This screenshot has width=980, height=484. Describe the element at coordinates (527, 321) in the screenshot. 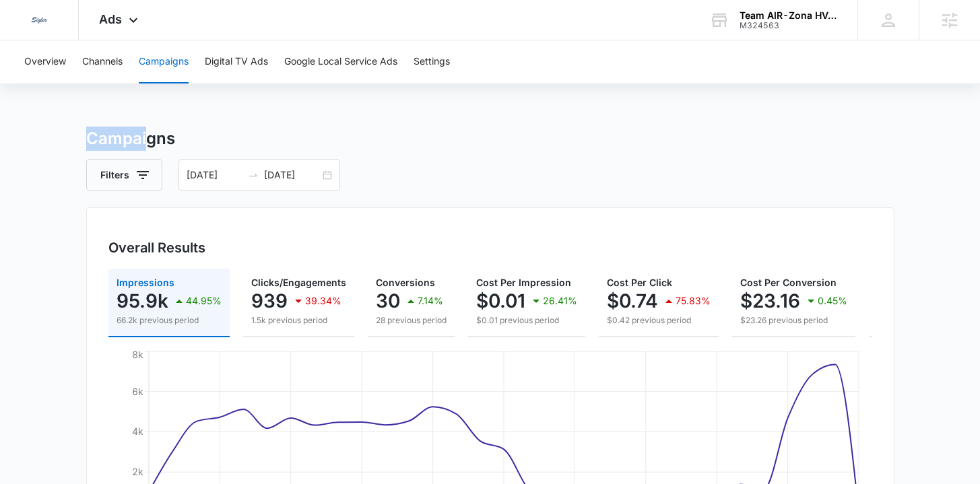

I see `p: $0.01 previous period` at that location.